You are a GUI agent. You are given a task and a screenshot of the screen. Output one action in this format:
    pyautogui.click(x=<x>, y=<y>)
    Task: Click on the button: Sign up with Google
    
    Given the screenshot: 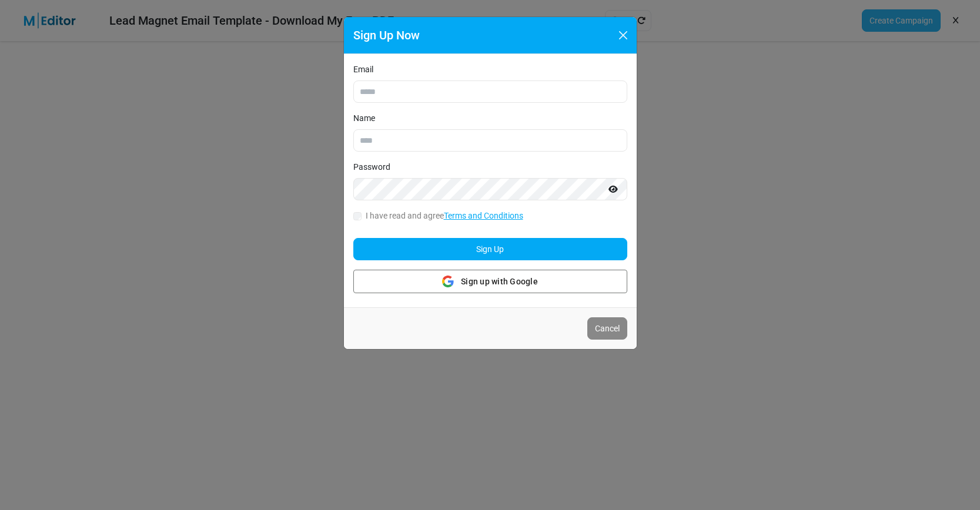 What is the action you would take?
    pyautogui.click(x=490, y=281)
    